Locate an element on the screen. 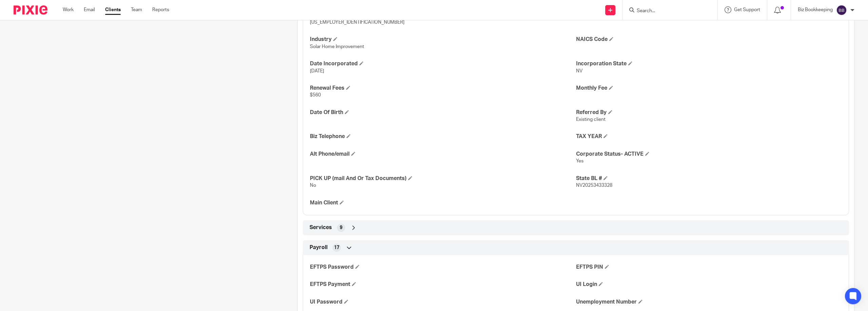  h4: Industry is located at coordinates (443, 40).